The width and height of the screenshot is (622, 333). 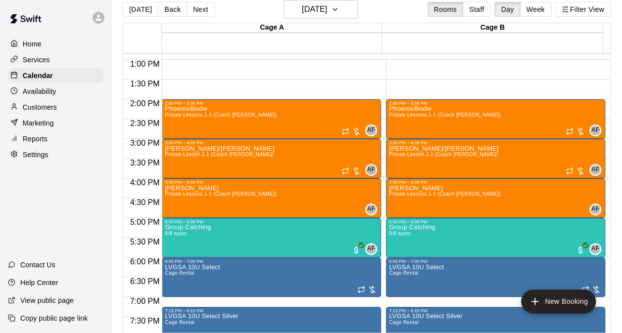 I want to click on span: 7:30 PM, so click(x=145, y=321).